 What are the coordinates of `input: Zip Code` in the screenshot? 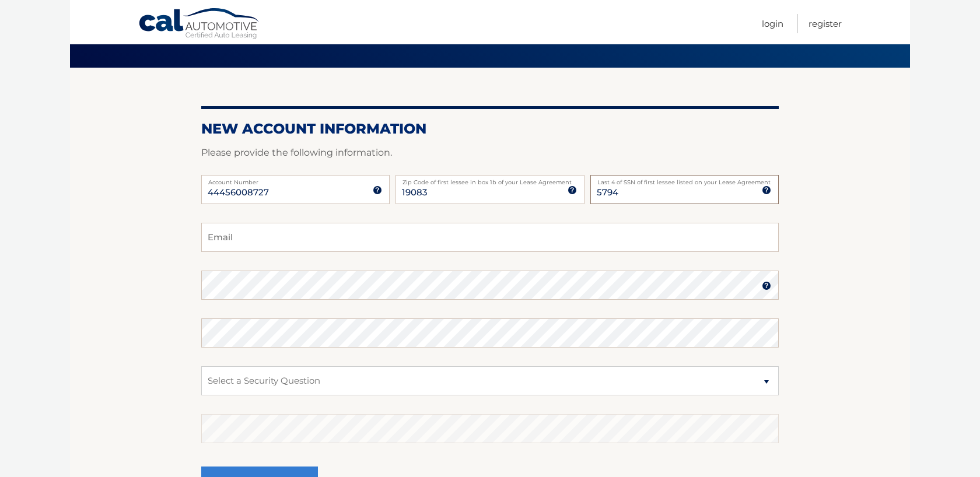 It's located at (490, 190).